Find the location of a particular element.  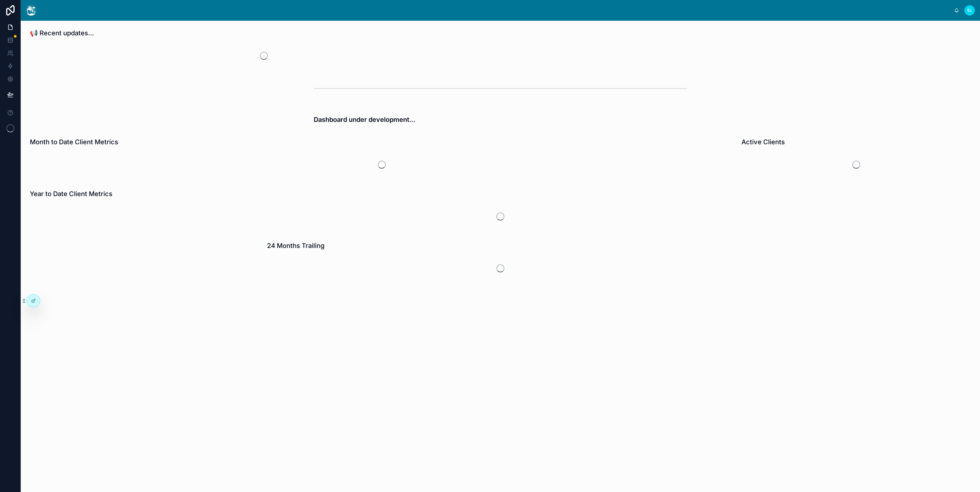

h3: Dashboard under development... is located at coordinates (500, 119).